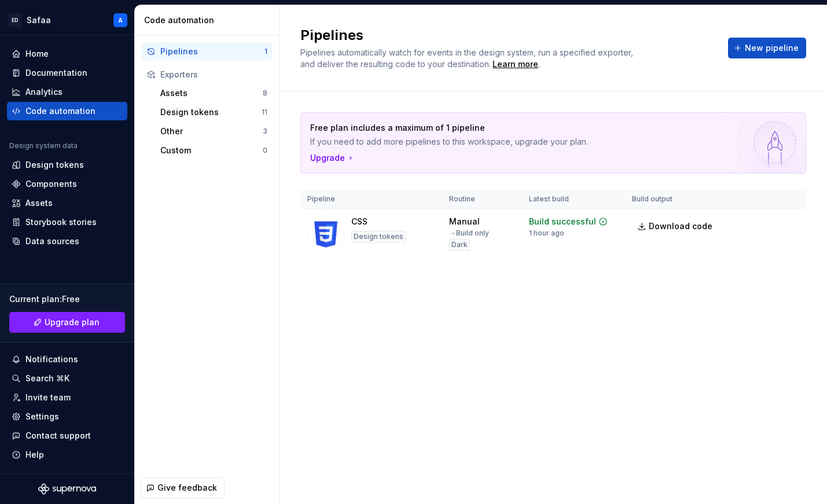 Image resolution: width=827 pixels, height=504 pixels. Describe the element at coordinates (515, 64) in the screenshot. I see `a: Learn more` at that location.